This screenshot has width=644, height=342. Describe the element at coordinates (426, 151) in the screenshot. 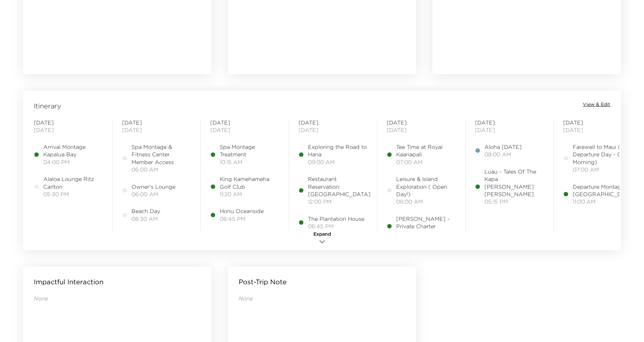

I see `span: Tee Time at Royal Kaanapali` at that location.